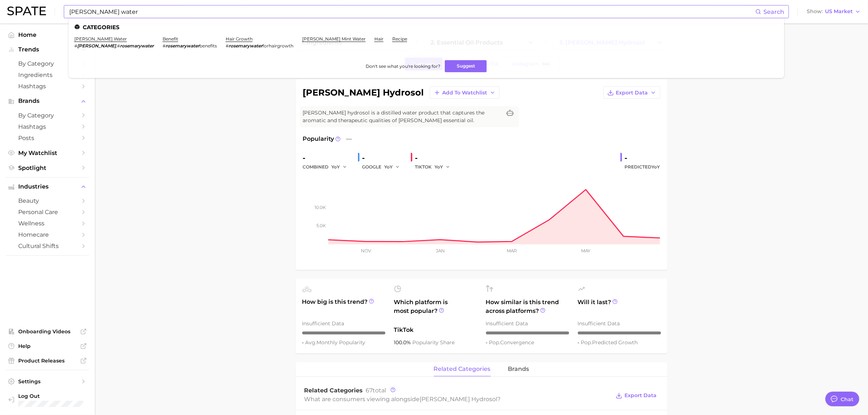  What do you see at coordinates (412, 11) in the screenshot?
I see `input: Search here for a brand, industry, or ingredient` at bounding box center [412, 11].